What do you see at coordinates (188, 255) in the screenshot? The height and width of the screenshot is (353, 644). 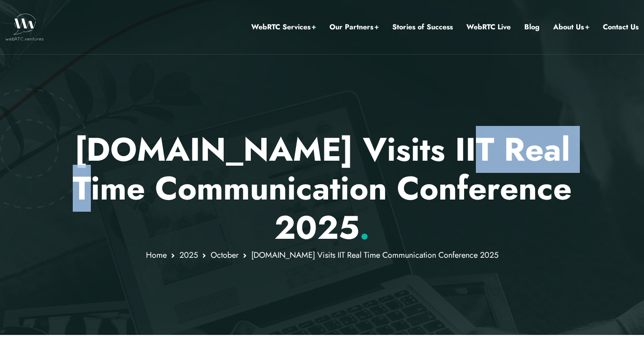 I see `a: 2025` at bounding box center [188, 255].